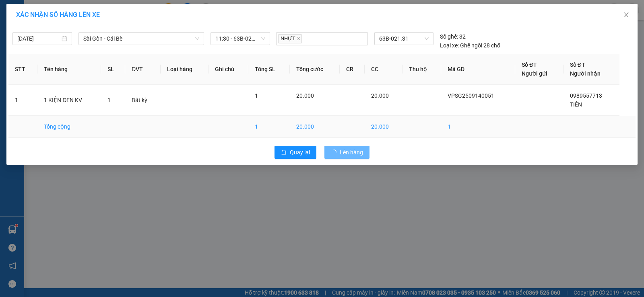 The image size is (644, 297). What do you see at coordinates (576, 104) in the screenshot?
I see `span: TIÊN` at bounding box center [576, 104].